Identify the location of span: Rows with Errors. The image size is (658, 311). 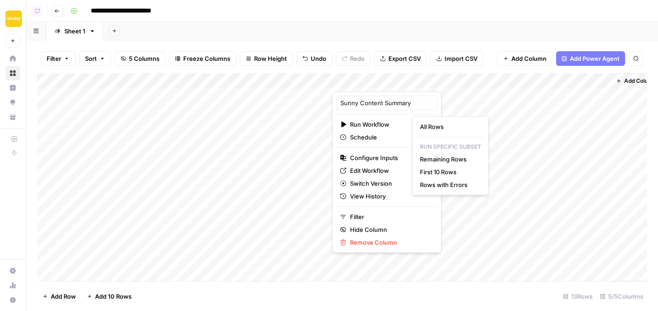
(449, 185).